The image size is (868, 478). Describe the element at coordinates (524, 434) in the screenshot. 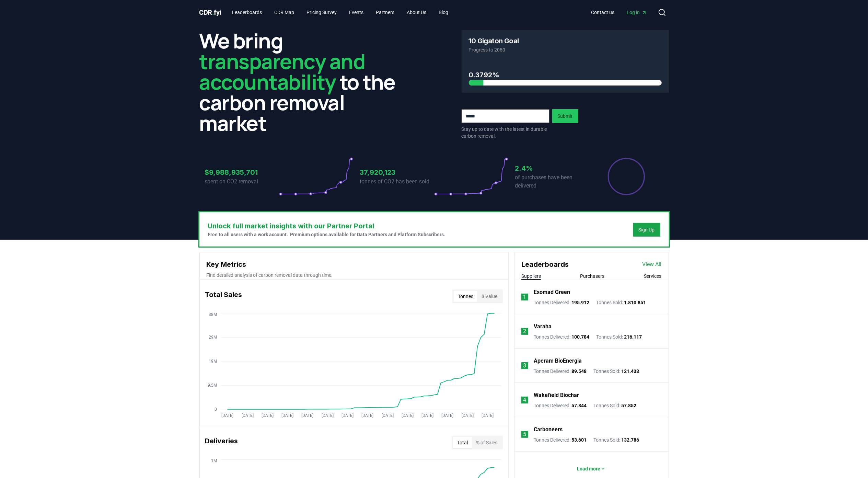

I see `p: 5` at that location.